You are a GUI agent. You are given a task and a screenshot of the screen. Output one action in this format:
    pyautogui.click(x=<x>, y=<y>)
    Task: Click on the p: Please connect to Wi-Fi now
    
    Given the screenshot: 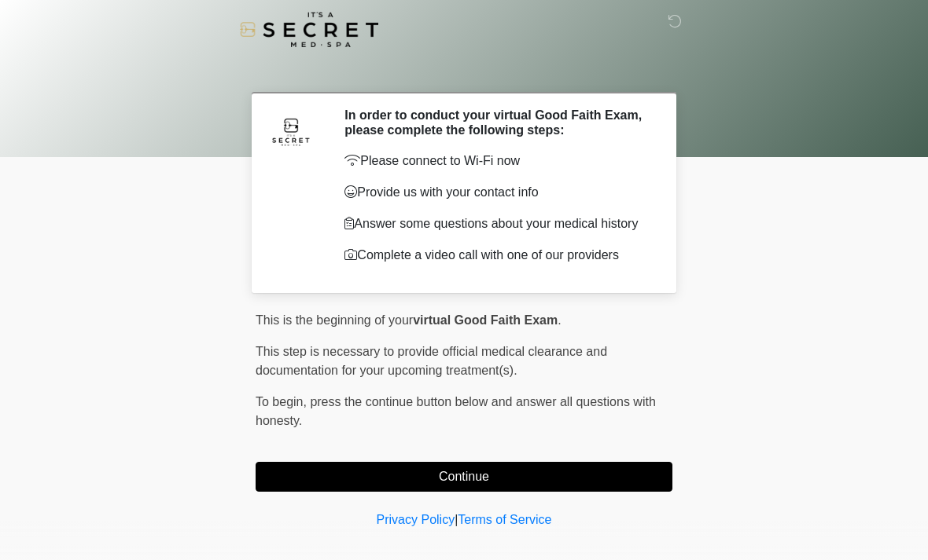 What is the action you would take?
    pyautogui.click(x=496, y=161)
    